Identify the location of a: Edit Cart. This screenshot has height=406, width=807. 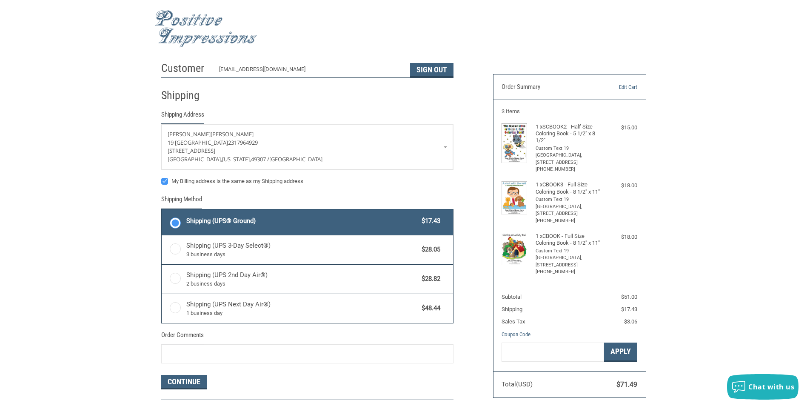
(616, 87).